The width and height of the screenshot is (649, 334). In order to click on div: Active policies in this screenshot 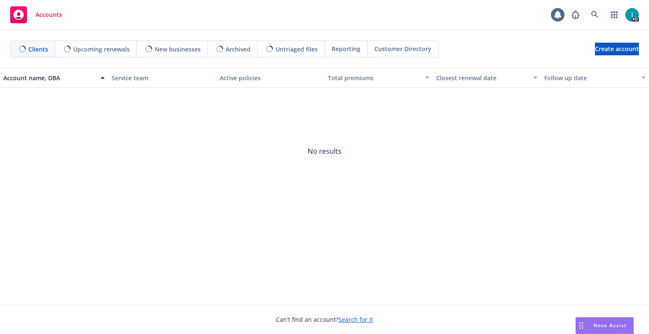, I will do `click(270, 78)`.